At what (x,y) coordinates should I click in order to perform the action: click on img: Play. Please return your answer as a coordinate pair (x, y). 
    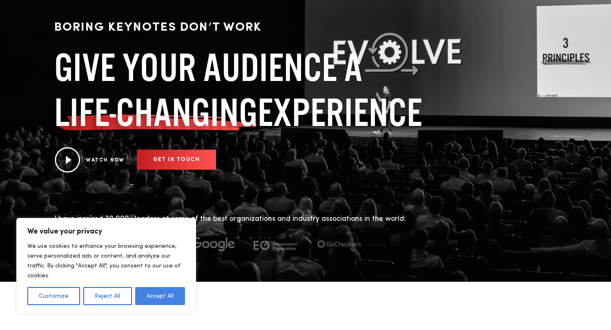
    Looking at the image, I should click on (67, 159).